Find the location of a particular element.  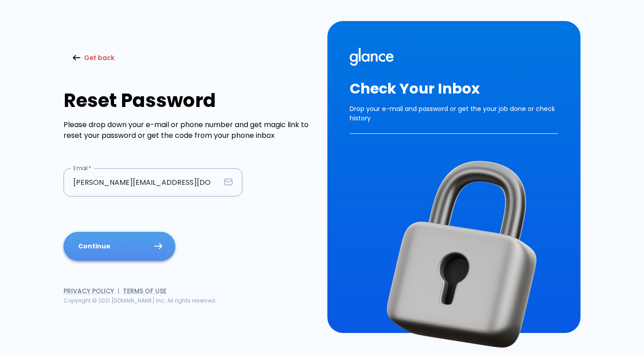

button: Get back is located at coordinates (95, 57).